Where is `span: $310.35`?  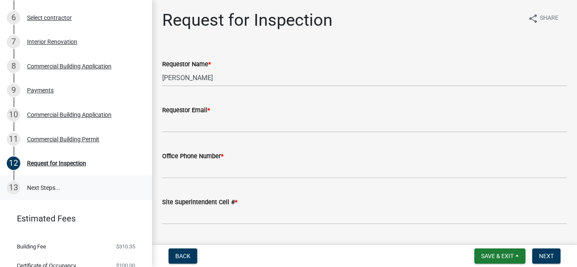 span: $310.35 is located at coordinates (125, 247).